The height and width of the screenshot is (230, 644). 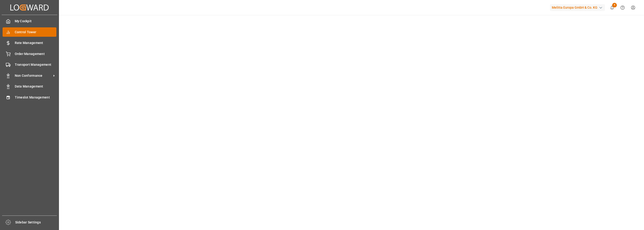 I want to click on a: Rate Management, so click(x=29, y=43).